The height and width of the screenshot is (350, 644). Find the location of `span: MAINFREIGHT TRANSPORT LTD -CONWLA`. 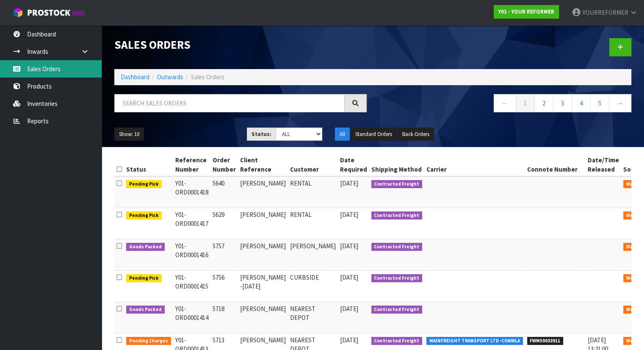

span: MAINFREIGHT TRANSPORT LTD -CONWLA is located at coordinates (475, 341).